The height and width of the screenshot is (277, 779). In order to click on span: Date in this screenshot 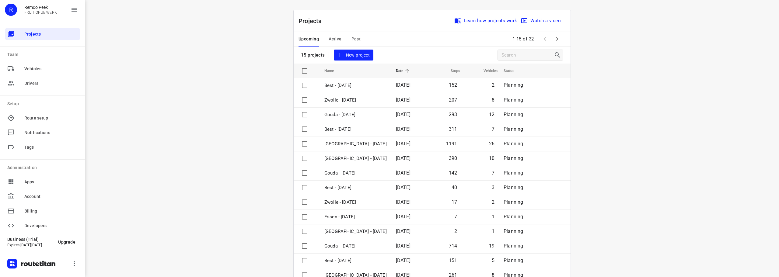, I will do `click(404, 71)`.